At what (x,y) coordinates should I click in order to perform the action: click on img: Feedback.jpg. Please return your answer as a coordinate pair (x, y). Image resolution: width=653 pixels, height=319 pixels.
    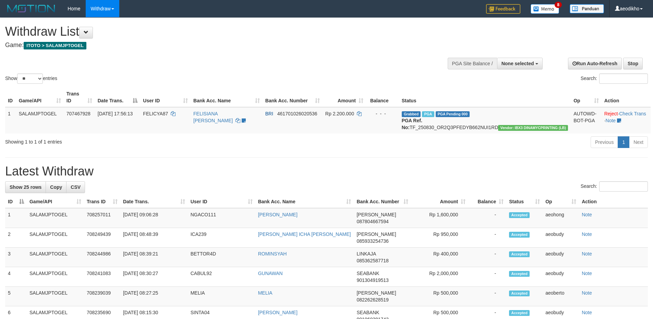
    Looking at the image, I should click on (503, 9).